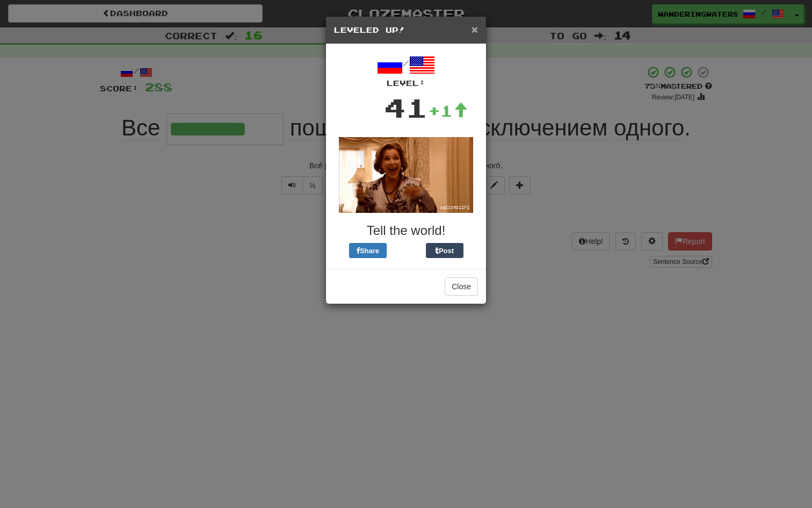  I want to click on h3: Tell the world!, so click(406, 231).